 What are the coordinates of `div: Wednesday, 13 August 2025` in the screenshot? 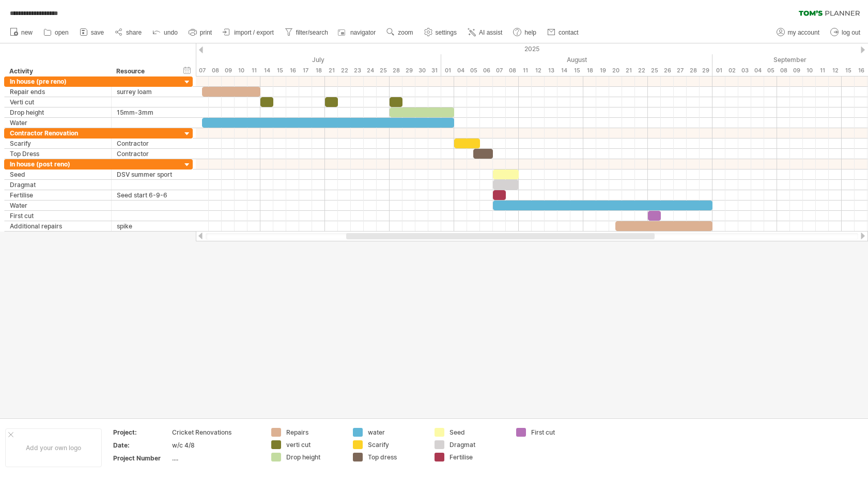 It's located at (550, 70).